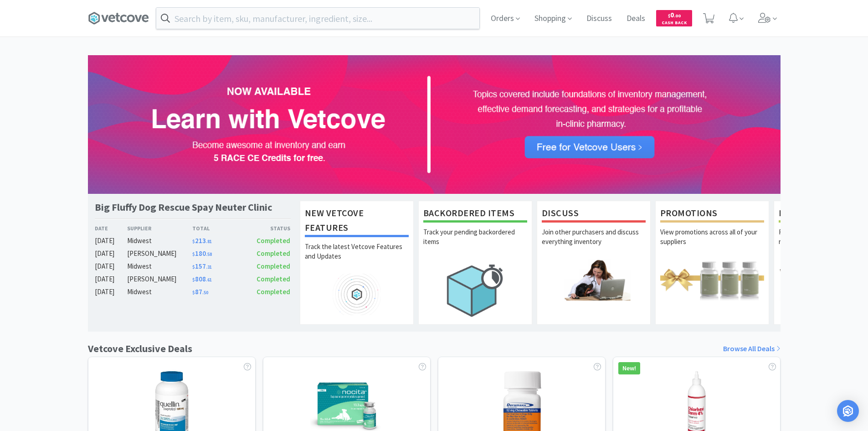 The image size is (868, 431). Describe the element at coordinates (752, 349) in the screenshot. I see `a: Browse All Deals` at that location.